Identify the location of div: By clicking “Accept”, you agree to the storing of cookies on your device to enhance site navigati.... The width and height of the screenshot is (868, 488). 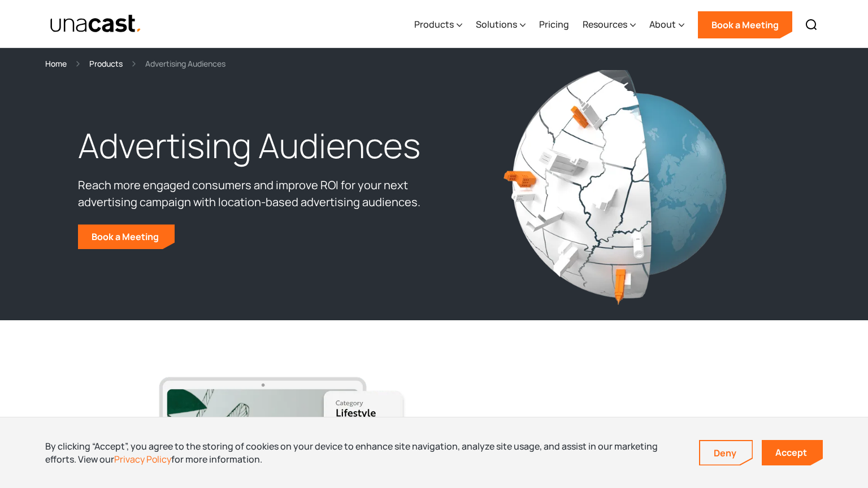
(363, 452).